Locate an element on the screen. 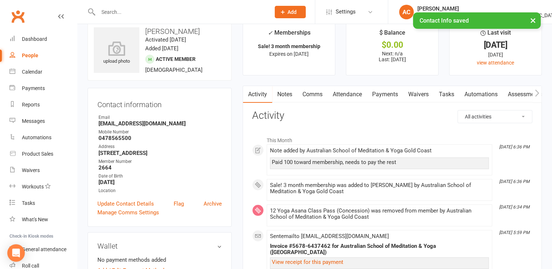  a: Clubworx is located at coordinates (18, 16).